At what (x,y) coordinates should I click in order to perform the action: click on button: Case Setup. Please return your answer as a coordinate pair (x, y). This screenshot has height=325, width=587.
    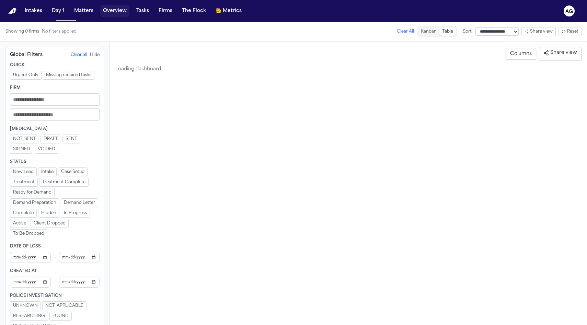
    Looking at the image, I should click on (73, 172).